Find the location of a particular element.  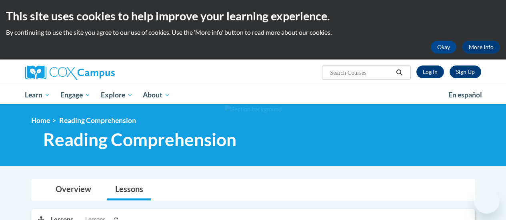

span: Engage is located at coordinates (75, 95).